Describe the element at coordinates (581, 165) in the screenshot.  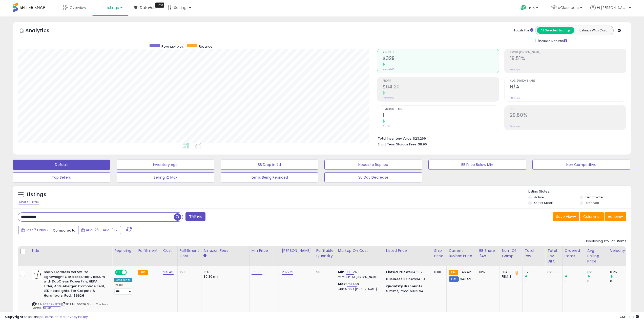
I see `button: Non Competitive` at that location.